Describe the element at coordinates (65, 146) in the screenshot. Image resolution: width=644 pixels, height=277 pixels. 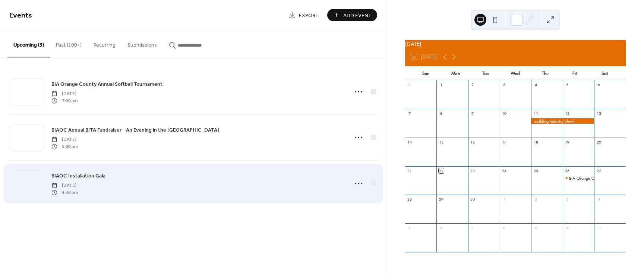
I see `span: 5:00 pm` at that location.